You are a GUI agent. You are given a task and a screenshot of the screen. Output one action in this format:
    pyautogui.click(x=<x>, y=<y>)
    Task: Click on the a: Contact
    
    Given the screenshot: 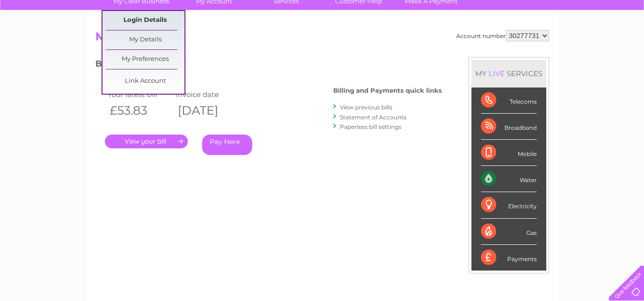 What is the action you would take?
    pyautogui.click(x=592, y=44)
    